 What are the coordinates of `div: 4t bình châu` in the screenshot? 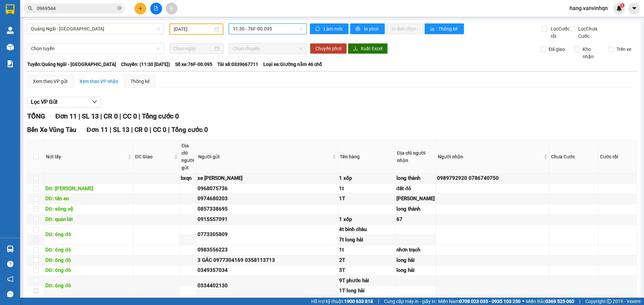 It's located at (366, 230).